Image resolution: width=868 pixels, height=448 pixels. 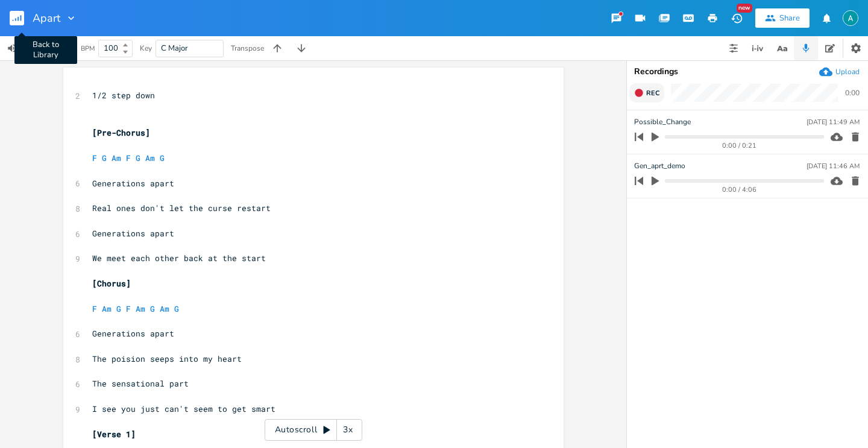 I want to click on span: [Pre-Chorus], so click(x=121, y=133).